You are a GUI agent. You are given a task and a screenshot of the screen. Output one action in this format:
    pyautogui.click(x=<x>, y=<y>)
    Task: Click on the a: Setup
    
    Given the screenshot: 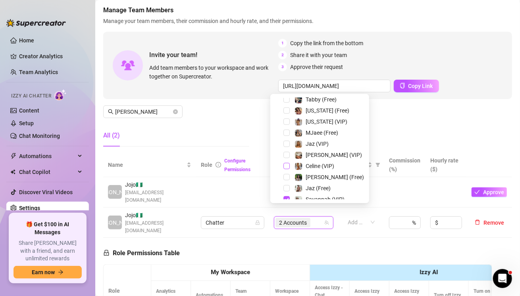 What is the action you would take?
    pyautogui.click(x=26, y=123)
    